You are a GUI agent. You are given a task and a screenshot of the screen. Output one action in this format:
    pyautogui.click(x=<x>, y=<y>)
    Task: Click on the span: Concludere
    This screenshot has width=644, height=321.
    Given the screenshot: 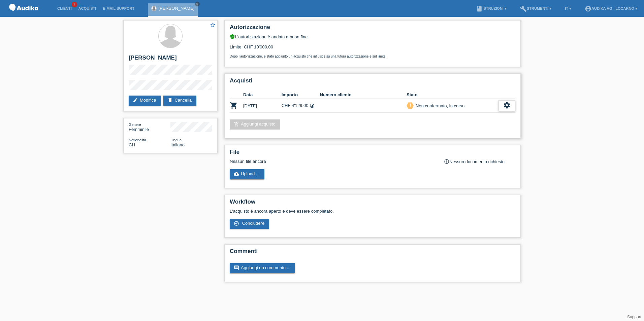 What is the action you would take?
    pyautogui.click(x=253, y=223)
    